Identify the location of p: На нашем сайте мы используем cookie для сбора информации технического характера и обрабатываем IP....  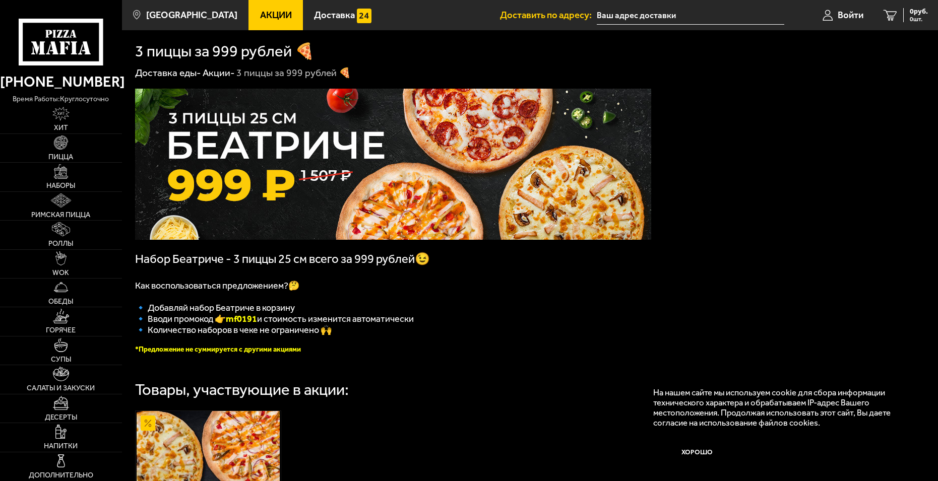
(781, 408).